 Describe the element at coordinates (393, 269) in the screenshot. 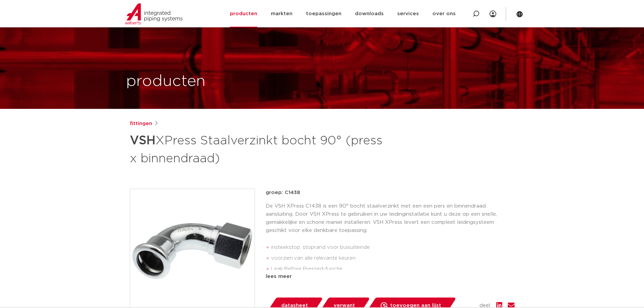

I see `li: Leak Before Pressed-functie` at that location.